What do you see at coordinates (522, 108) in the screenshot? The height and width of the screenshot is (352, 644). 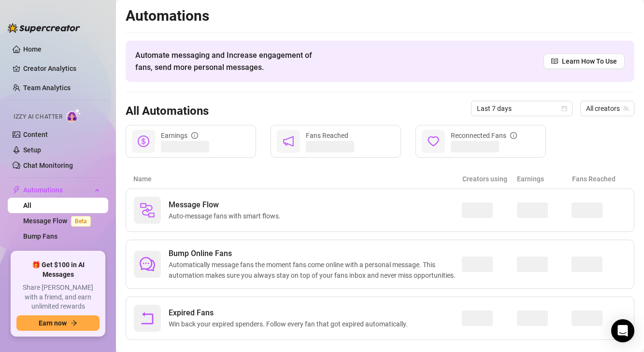 I see `span: Last 7 days` at bounding box center [522, 108].